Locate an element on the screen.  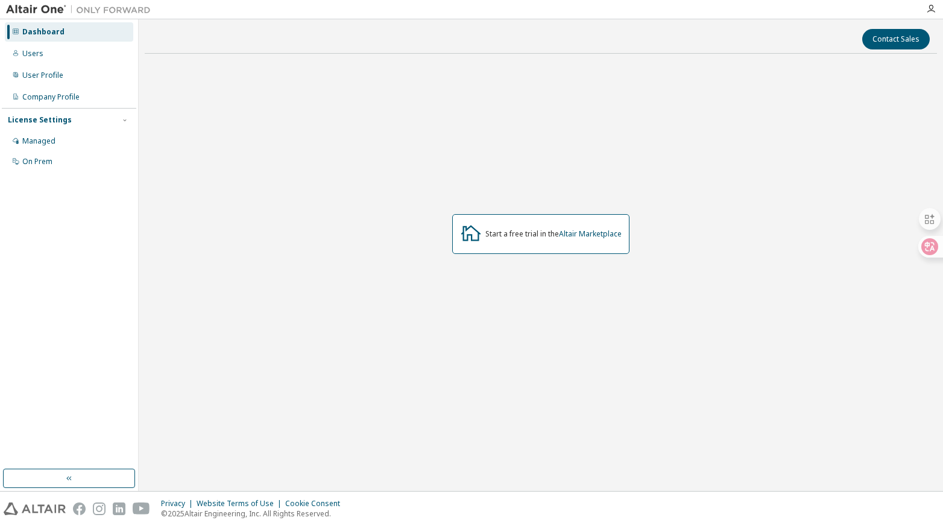
div: User Profile is located at coordinates (43, 75).